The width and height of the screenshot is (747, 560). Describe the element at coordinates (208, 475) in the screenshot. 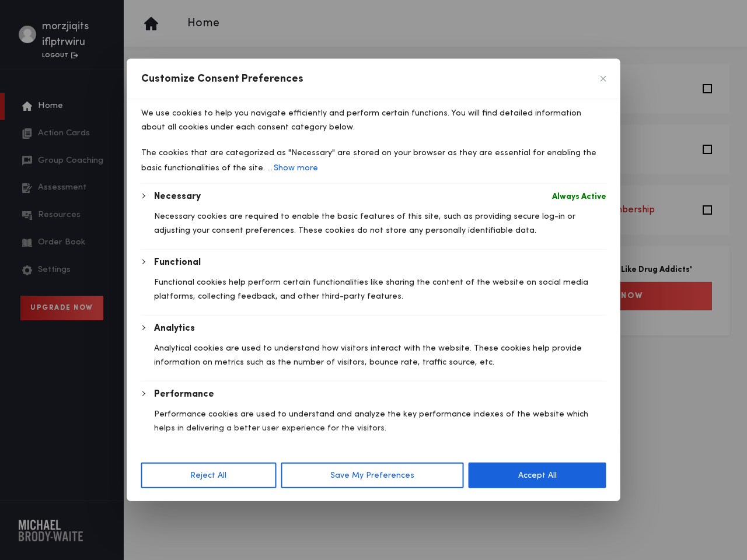

I see `button: Reject All` at that location.